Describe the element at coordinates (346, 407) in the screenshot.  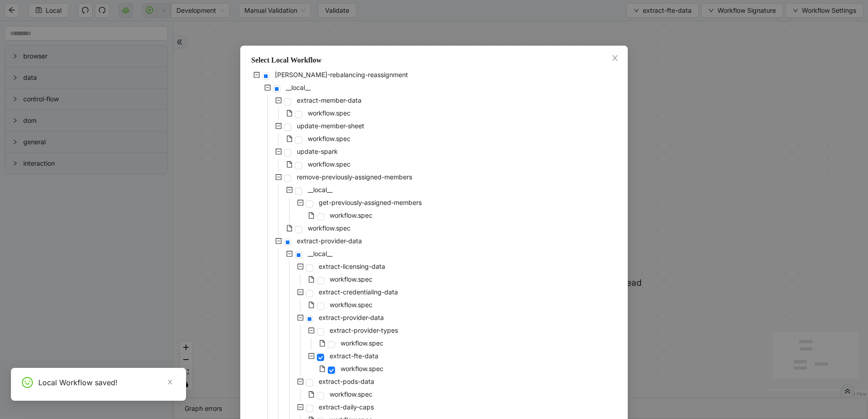
I see `span: extract-daily-caps` at that location.